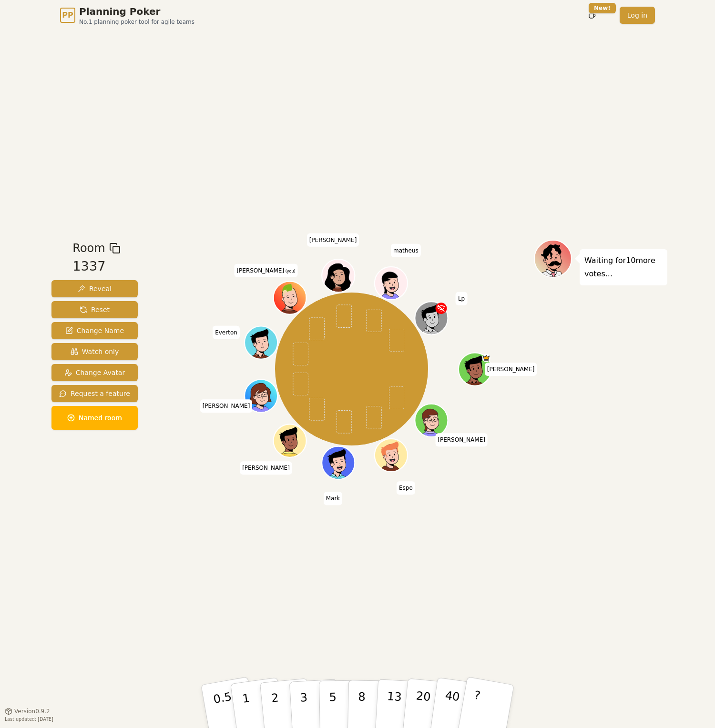 Image resolution: width=715 pixels, height=728 pixels. What do you see at coordinates (32, 712) in the screenshot?
I see `span: Version 0.9.2` at bounding box center [32, 712].